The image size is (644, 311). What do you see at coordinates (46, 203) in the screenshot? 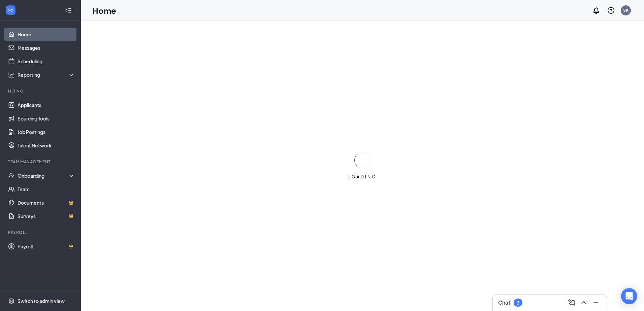
I see `a: DocumentsCrown` at bounding box center [46, 203].